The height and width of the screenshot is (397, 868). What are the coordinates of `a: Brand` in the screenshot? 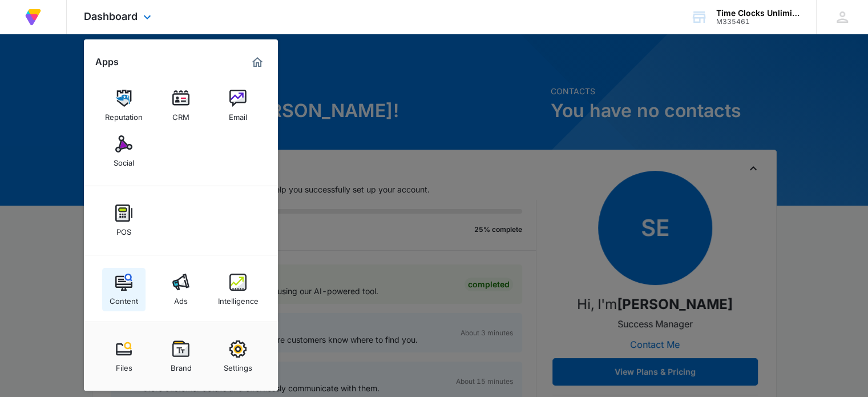 It's located at (181, 357).